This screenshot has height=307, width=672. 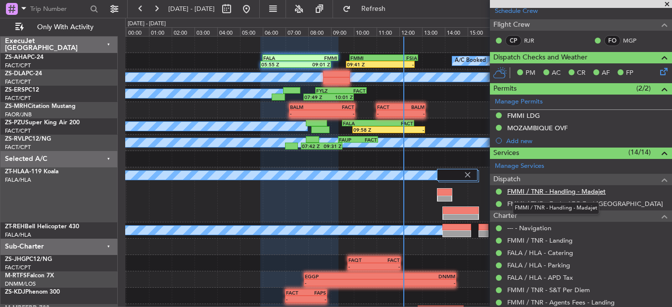 What do you see at coordinates (252, 32) in the screenshot?
I see `div: 05:00` at bounding box center [252, 32].